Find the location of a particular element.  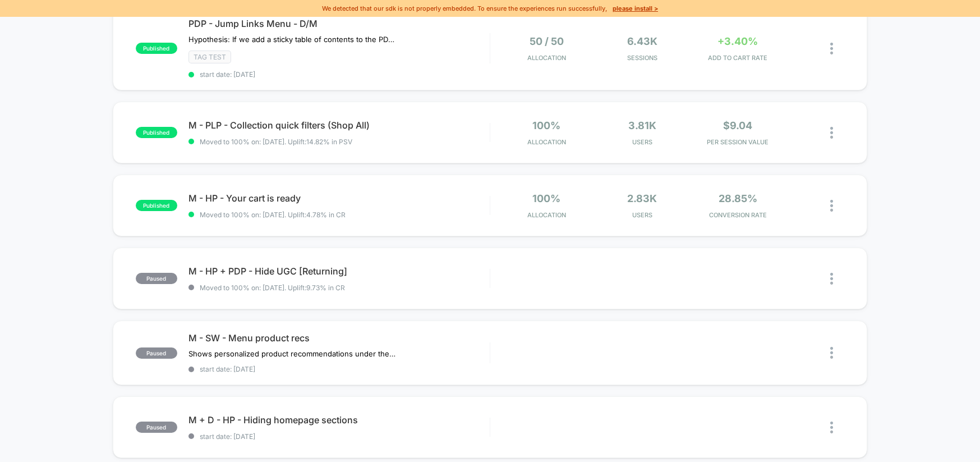

span: $9.04 is located at coordinates (738, 125).